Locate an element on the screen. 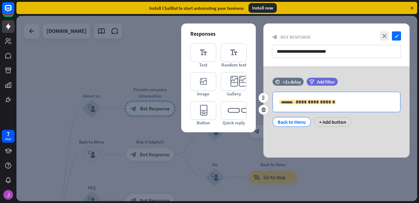 This screenshot has height=203, width=419. i: close is located at coordinates (384, 36).